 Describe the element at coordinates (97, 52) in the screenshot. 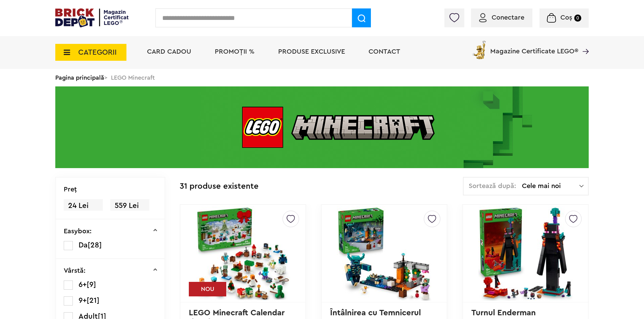

I see `span: CATEGORII` at that location.